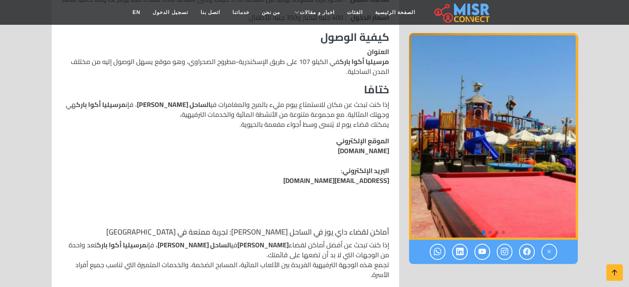 The image size is (629, 287). I want to click on span: Go to slide 3, so click(490, 232).